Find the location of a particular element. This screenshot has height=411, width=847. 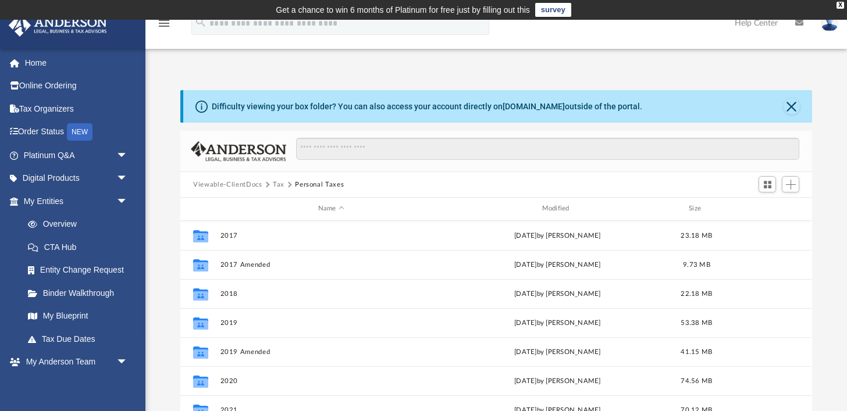

a: Platinum Q&Aarrow_drop_down is located at coordinates (77, 155).